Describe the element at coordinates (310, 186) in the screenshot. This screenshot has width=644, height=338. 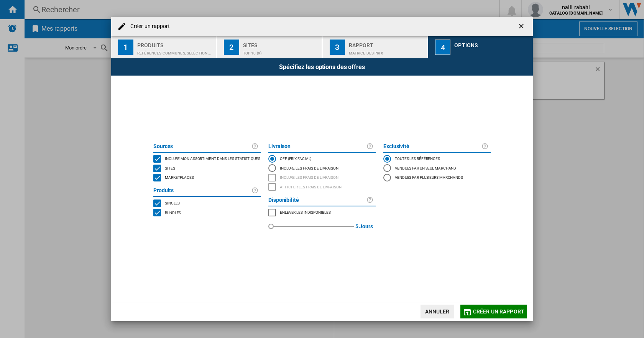
I see `span: Afficher les frais de livraison` at that location.